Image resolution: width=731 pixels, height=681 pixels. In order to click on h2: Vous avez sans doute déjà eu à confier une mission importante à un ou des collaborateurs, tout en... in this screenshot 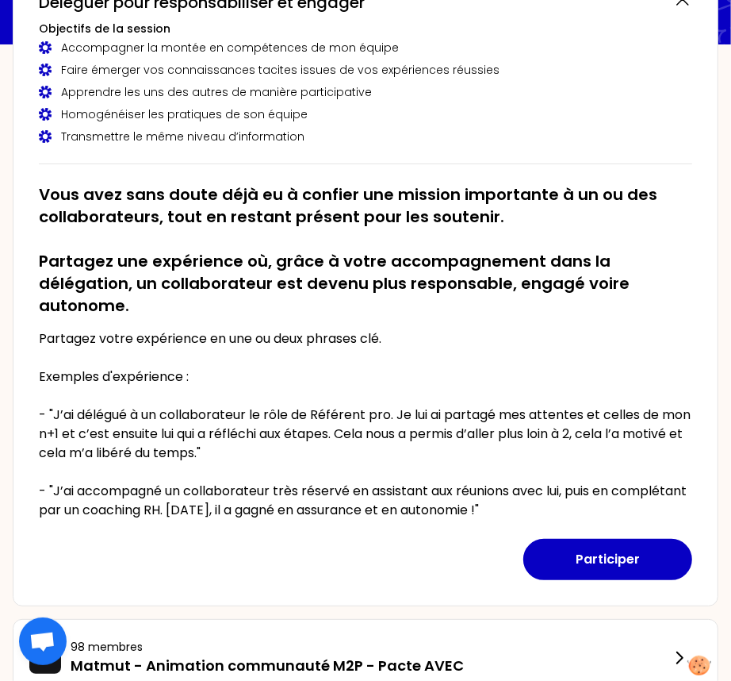, I will do `click(366, 250)`.